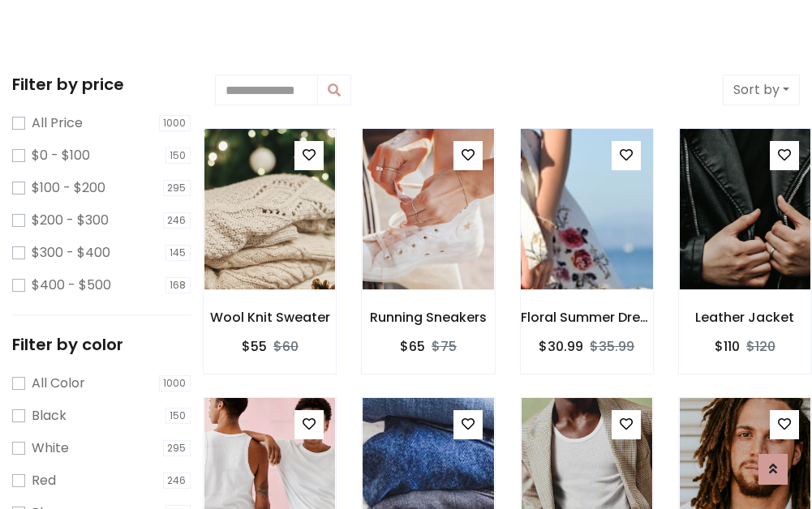  I want to click on label: $400 - $500, so click(72, 285).